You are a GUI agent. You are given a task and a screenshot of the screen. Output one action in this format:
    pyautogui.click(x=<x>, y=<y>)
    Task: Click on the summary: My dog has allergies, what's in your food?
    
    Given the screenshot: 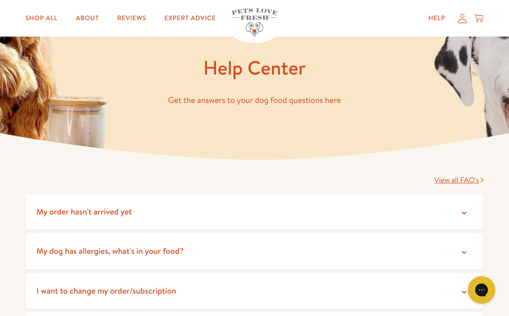 What is the action you would take?
    pyautogui.click(x=254, y=251)
    